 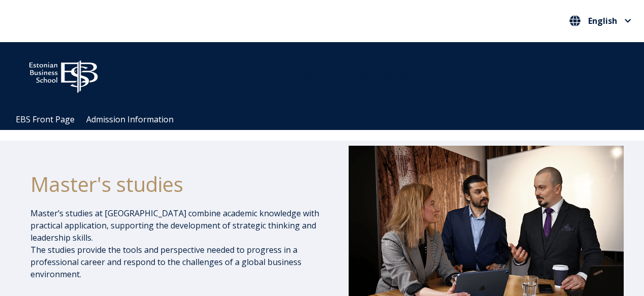 I want to click on h1: Master's studies, so click(x=178, y=184).